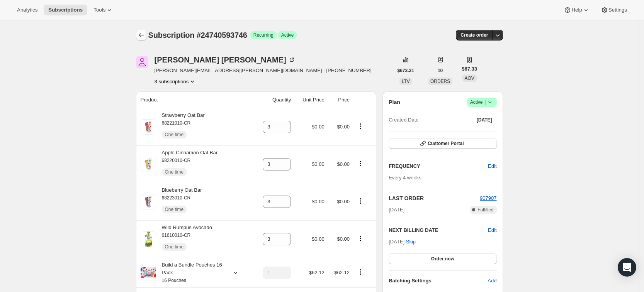  Describe the element at coordinates (404, 120) in the screenshot. I see `span: Created Date` at that location.